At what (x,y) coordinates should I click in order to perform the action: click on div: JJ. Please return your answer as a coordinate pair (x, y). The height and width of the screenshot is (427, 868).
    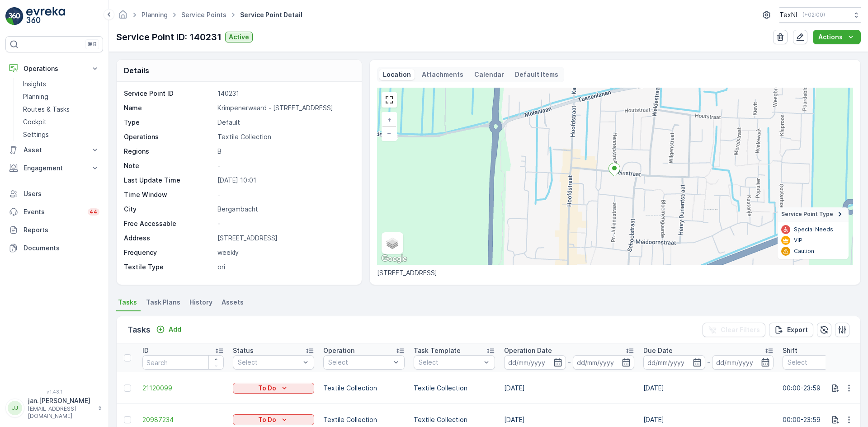
    Looking at the image, I should click on (15, 408).